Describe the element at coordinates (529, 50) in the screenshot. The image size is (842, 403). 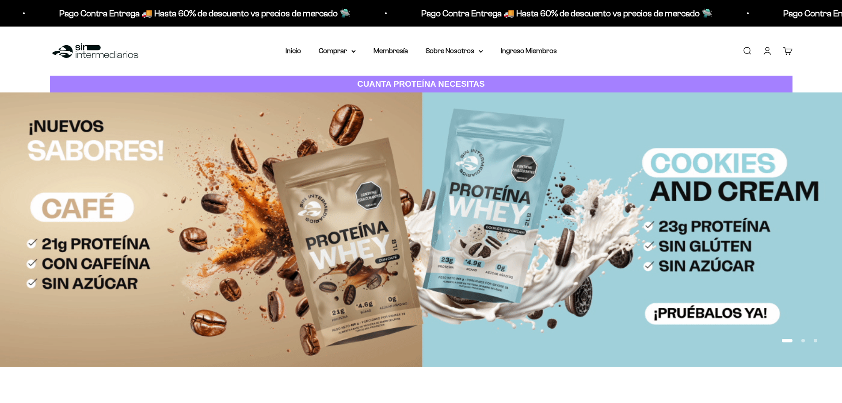
I see `a: Ingreso Miembros` at that location.